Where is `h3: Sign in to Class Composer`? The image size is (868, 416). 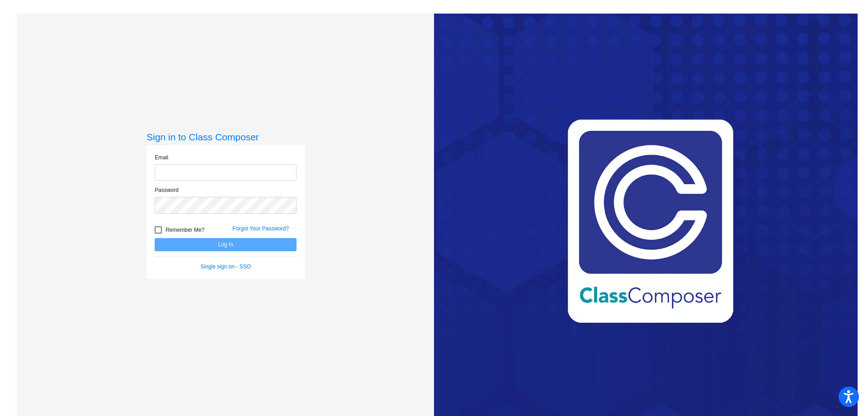
h3: Sign in to Class Composer is located at coordinates (226, 136).